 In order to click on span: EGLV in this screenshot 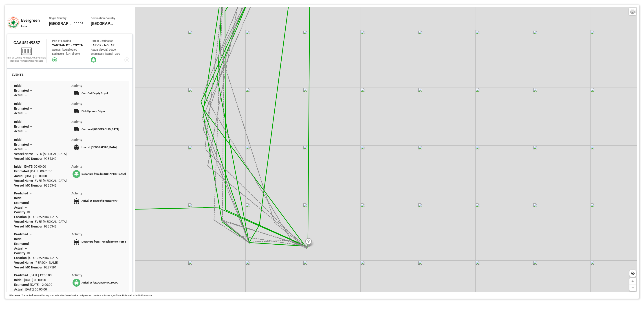, I will do `click(24, 26)`.